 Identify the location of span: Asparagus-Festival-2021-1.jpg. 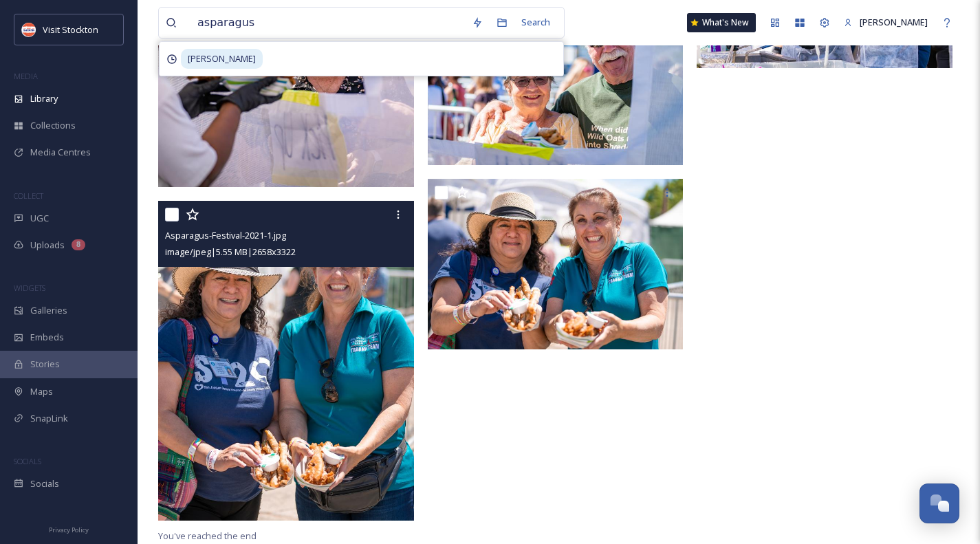
(226, 236).